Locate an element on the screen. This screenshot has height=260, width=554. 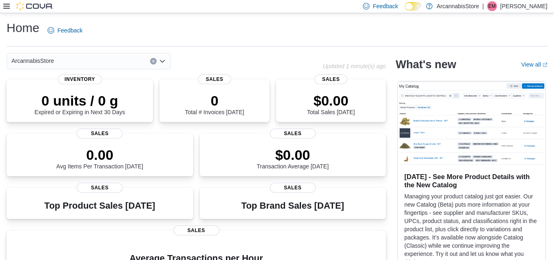
img: Cova is located at coordinates (35, 6).